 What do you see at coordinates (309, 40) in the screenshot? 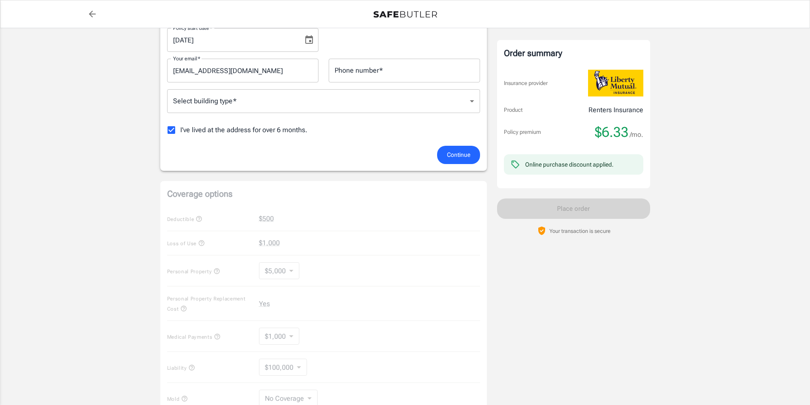
I see `button: Choose date, selected date is Aug 31, 2025` at bounding box center [309, 40].